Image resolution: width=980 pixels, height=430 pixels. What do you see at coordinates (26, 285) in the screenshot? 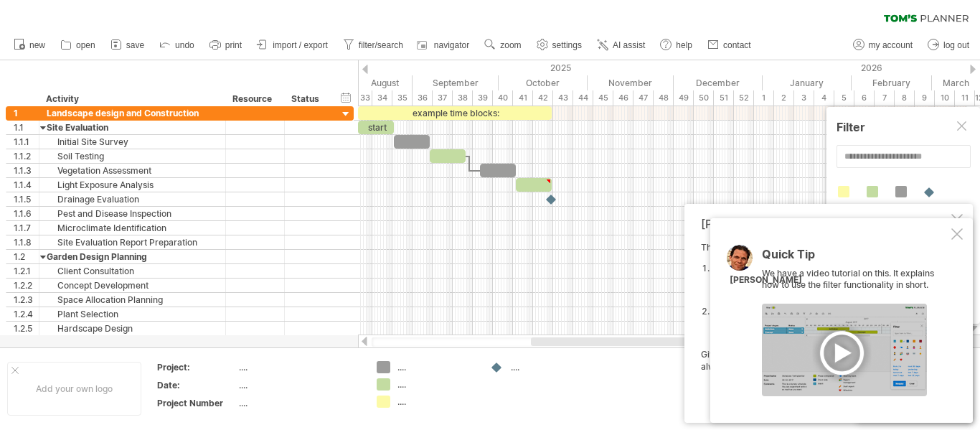
I see `div: 1.2.2` at bounding box center [26, 285].